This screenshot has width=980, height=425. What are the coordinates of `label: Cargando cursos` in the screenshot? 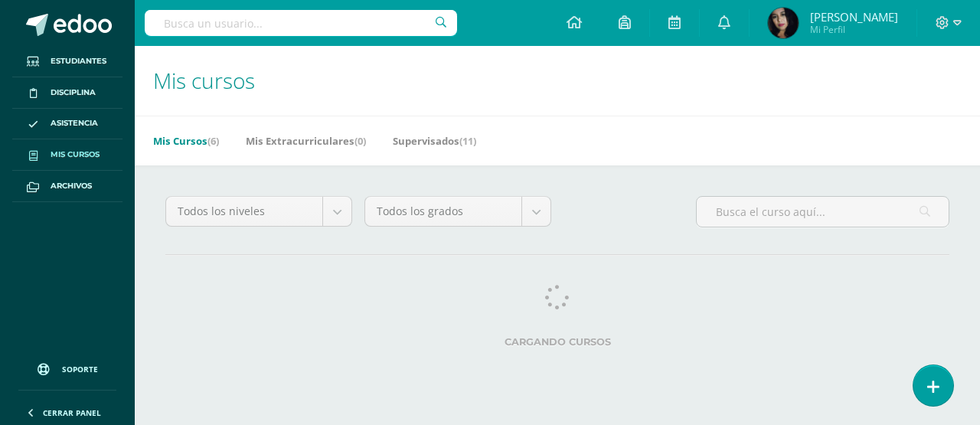 It's located at (557, 342).